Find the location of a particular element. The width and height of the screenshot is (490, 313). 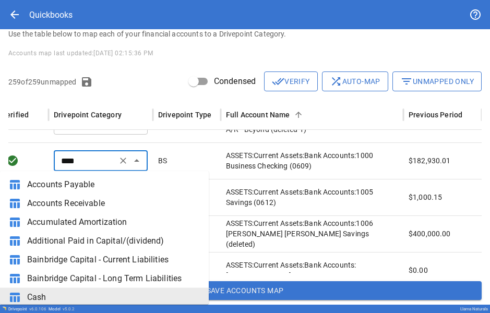

div: Model is located at coordinates (62, 309).